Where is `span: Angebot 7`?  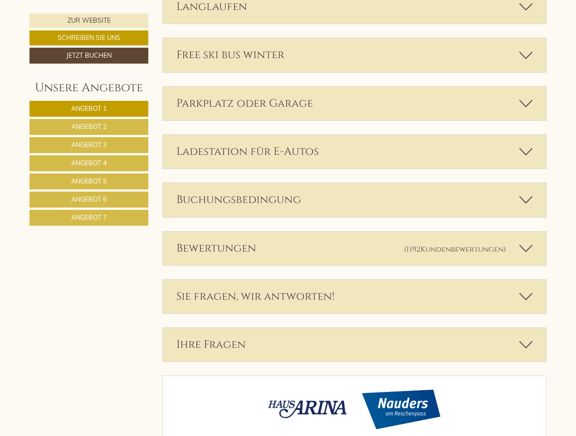 span: Angebot 7 is located at coordinates (89, 217).